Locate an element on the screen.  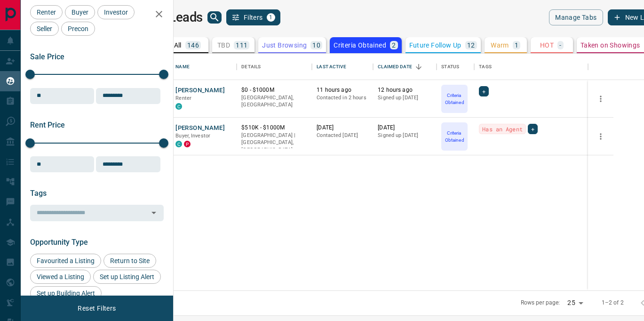
p: Contacted in 2 hours is located at coordinates (343, 98).